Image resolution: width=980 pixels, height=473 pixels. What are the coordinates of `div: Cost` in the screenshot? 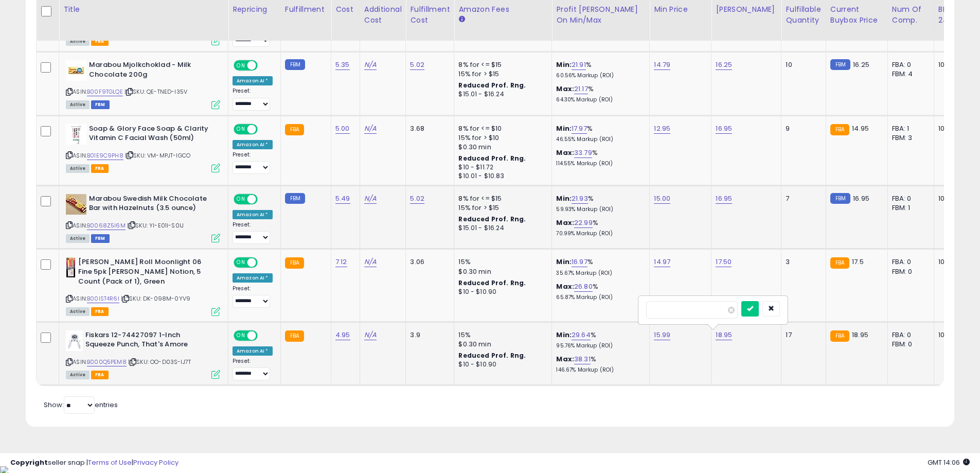 It's located at (345, 9).